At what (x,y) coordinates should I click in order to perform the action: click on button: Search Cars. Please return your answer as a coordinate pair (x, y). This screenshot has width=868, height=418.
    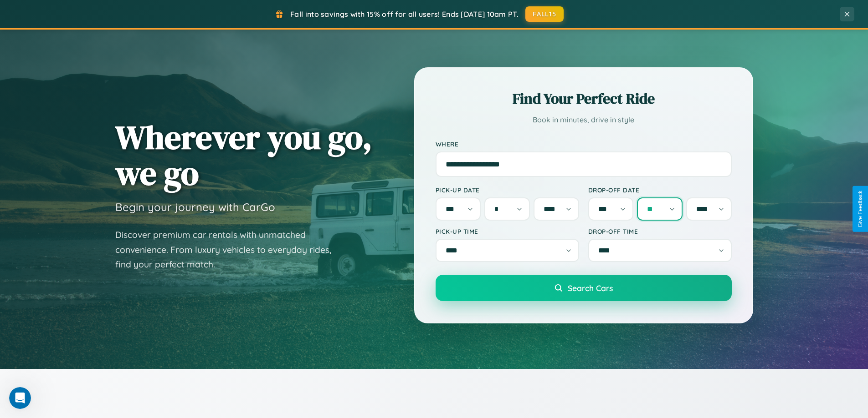
    Looking at the image, I should click on (583, 288).